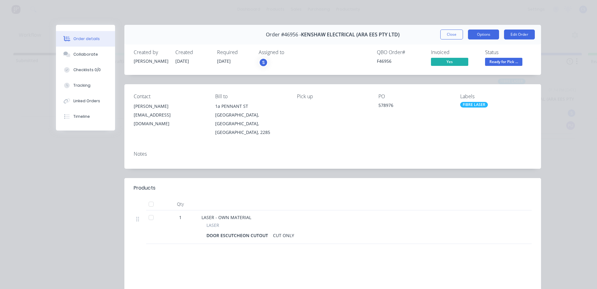  What do you see at coordinates (263, 62) in the screenshot?
I see `div: S` at bounding box center [263, 62].